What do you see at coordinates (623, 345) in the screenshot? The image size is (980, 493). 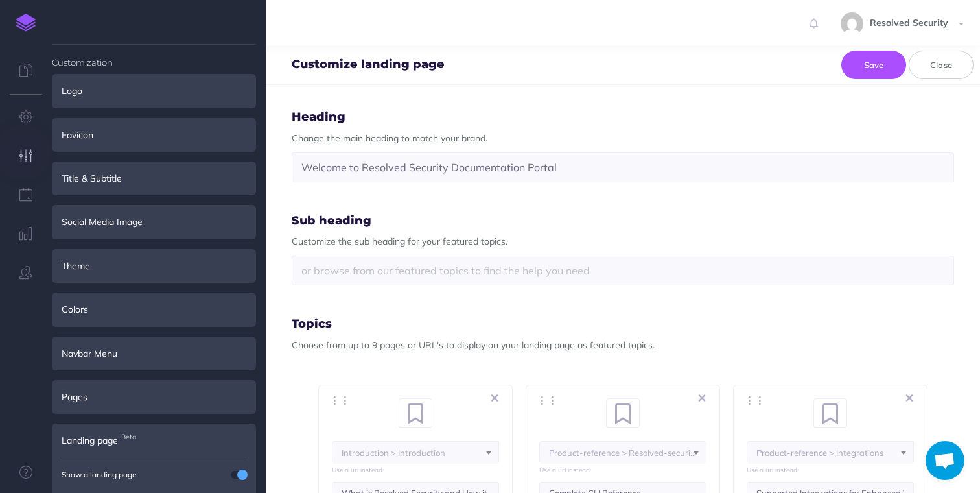 I see `p: Choose from up to 9 pages or URL's to display on your landing page as featured topics.` at bounding box center [623, 345].